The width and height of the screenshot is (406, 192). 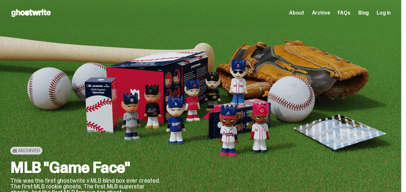 I want to click on h2: MLB "Game Face", so click(x=88, y=167).